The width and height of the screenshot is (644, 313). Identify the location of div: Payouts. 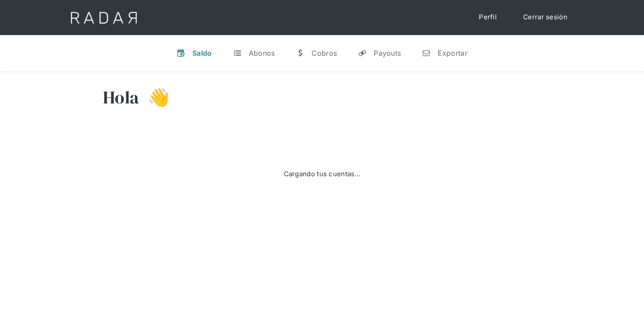
(387, 53).